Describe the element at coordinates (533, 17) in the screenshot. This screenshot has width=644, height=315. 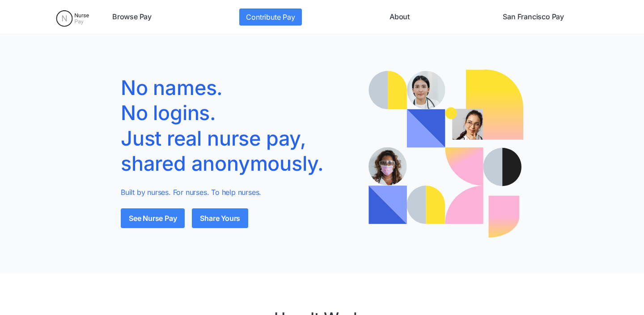
I see `a: San Francisco Pay` at that location.